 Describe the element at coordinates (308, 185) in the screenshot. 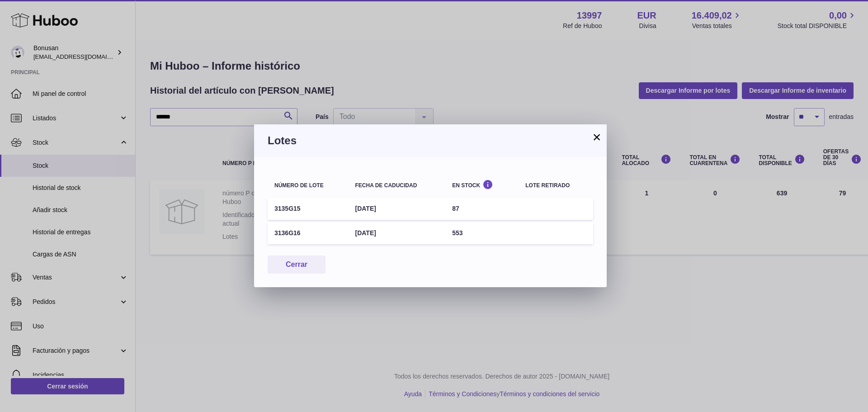

I see `div: Número de lote` at that location.